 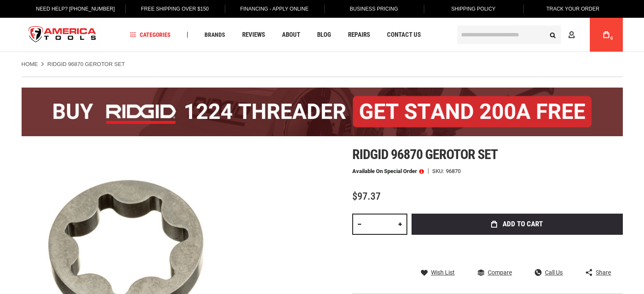 What do you see at coordinates (30, 65) in the screenshot?
I see `a: Home` at bounding box center [30, 65].